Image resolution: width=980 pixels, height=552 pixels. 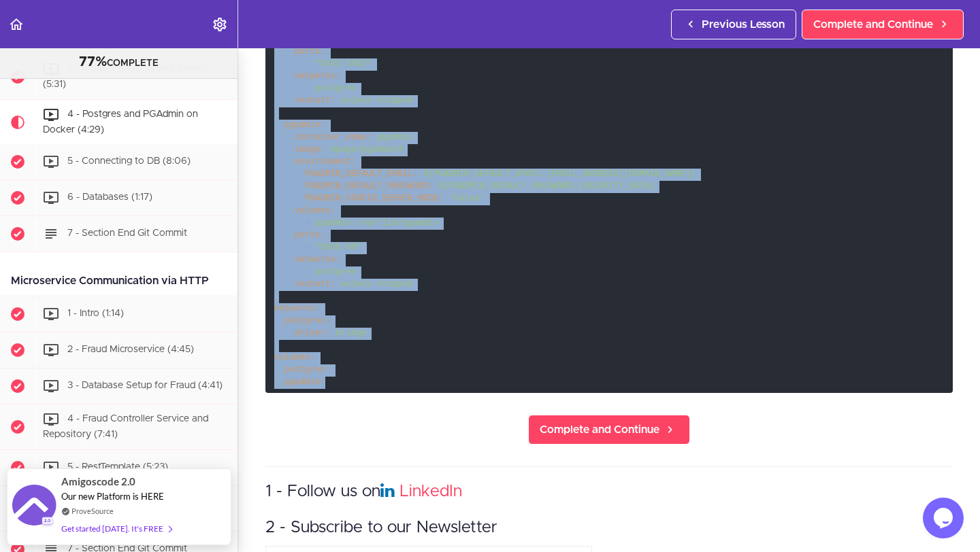 I want to click on svg: Back to course curriculum, so click(x=16, y=25).